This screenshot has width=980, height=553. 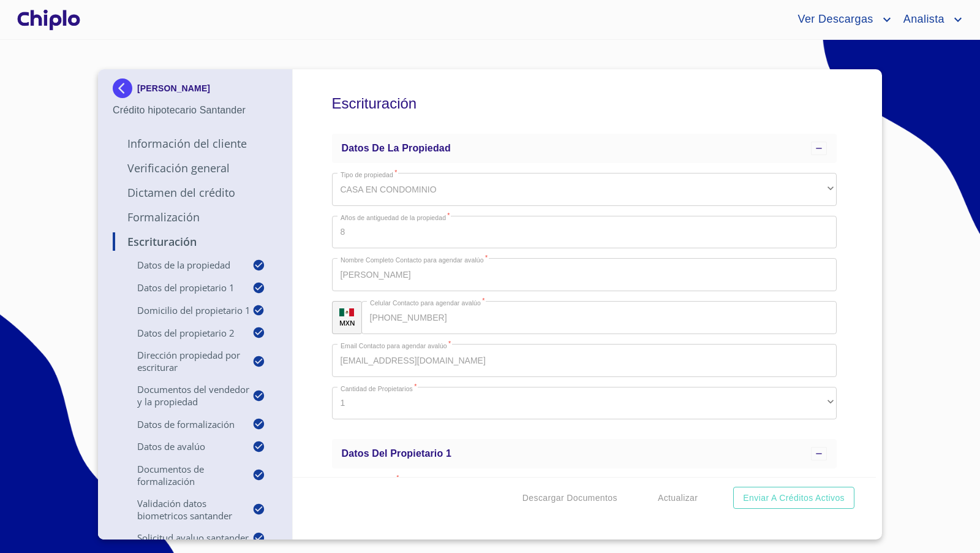 What do you see at coordinates (182, 287) in the screenshot?
I see `p: Datos del propietario 1` at bounding box center [182, 287].